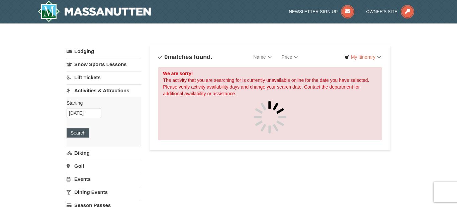  Describe the element at coordinates (178, 73) in the screenshot. I see `strong: We are sorry!` at that location.